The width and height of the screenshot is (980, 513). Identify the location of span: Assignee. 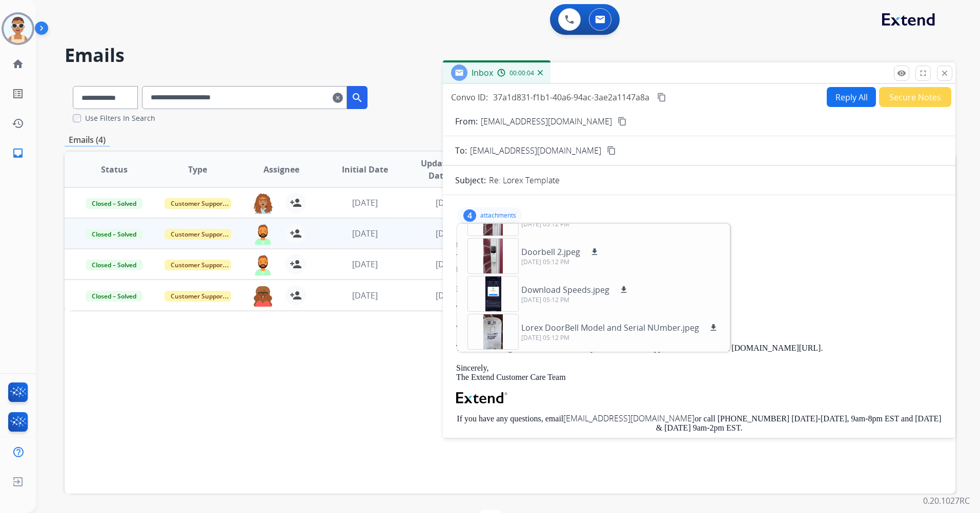
(281, 170).